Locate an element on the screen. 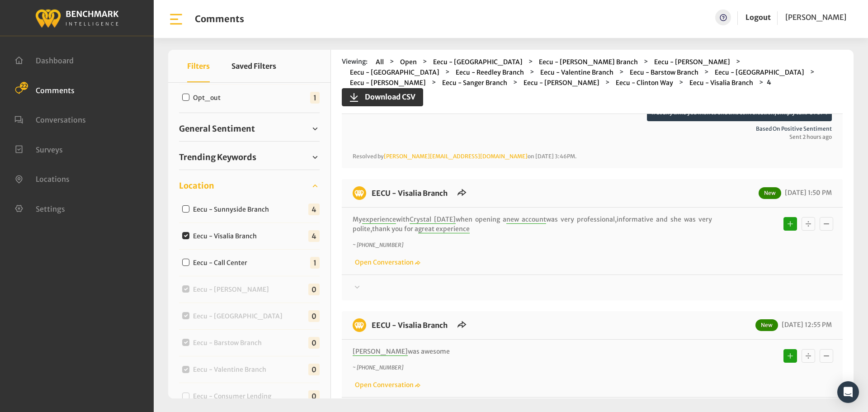  button: Eecu - Barstow Branch is located at coordinates (664, 72).